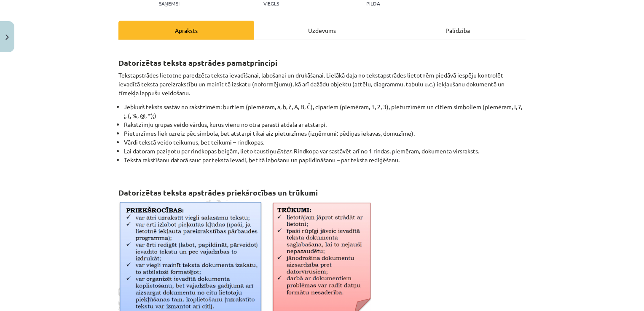 The image size is (644, 311). I want to click on p: pilda, so click(373, 3).